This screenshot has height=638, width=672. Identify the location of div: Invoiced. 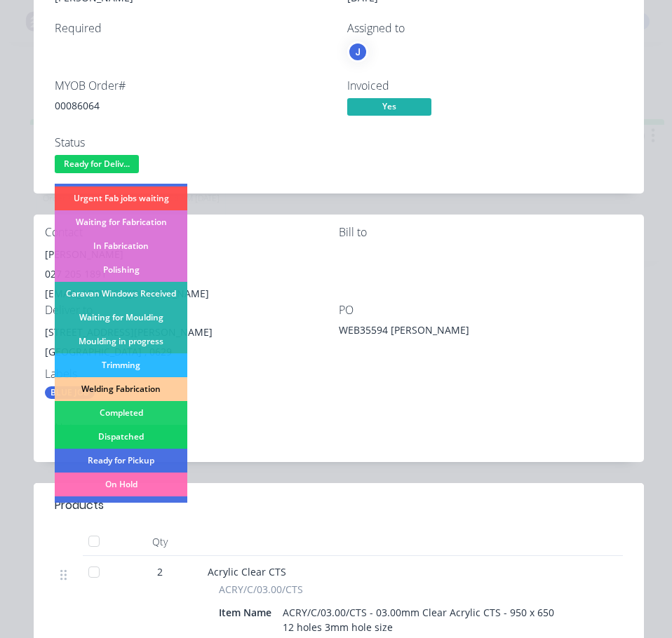
(485, 85).